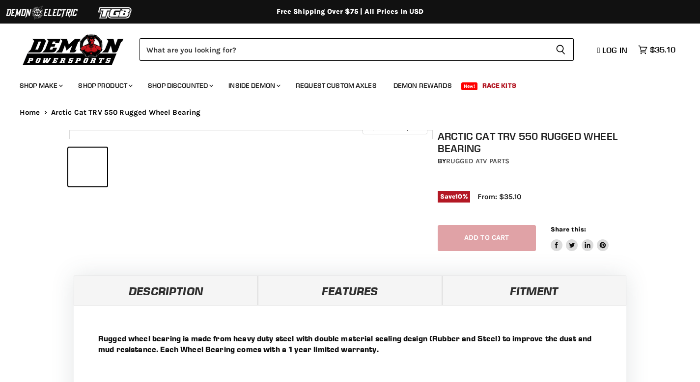 This screenshot has height=382, width=700. I want to click on a: $35.10, so click(656, 50).